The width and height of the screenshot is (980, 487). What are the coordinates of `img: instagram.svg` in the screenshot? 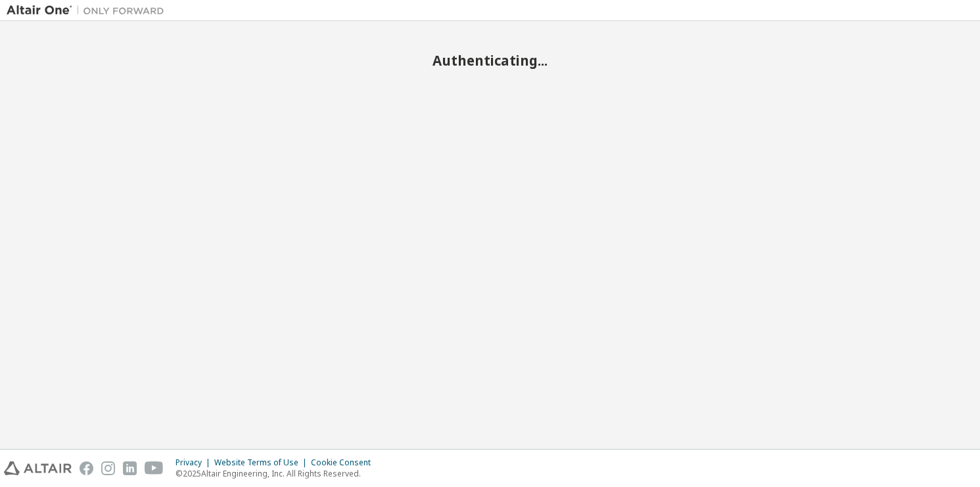 It's located at (108, 468).